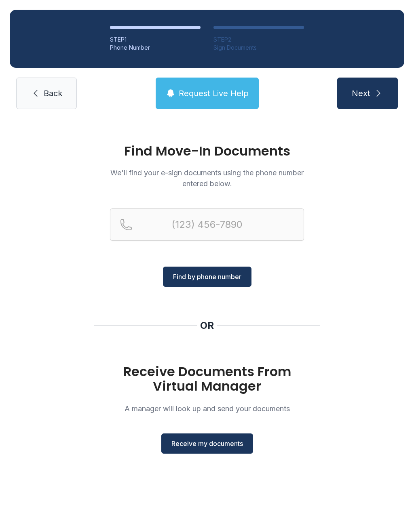 This screenshot has height=532, width=414. What do you see at coordinates (53, 93) in the screenshot?
I see `span: Back` at bounding box center [53, 93].